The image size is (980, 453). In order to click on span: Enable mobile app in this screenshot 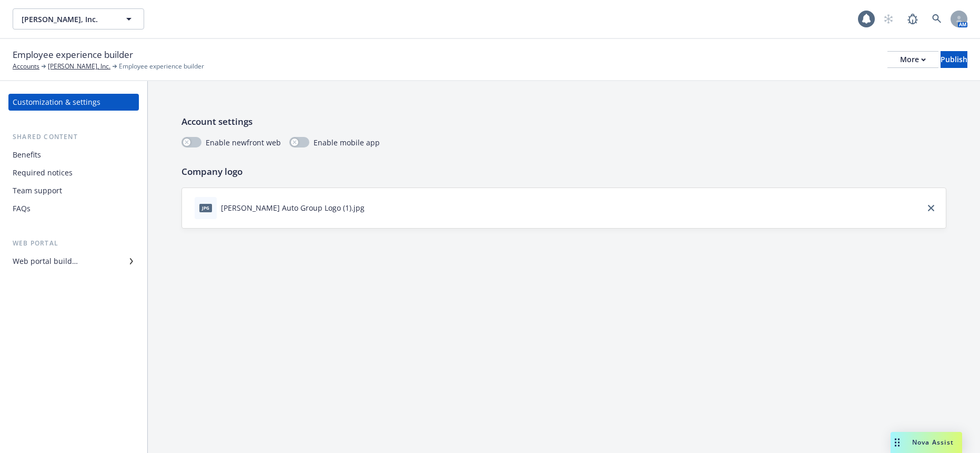, I will do `click(347, 142)`.